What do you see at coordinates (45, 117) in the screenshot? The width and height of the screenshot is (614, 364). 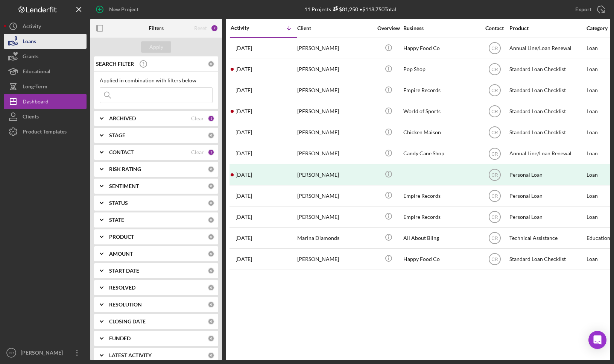 I see `a: Clients` at bounding box center [45, 117].